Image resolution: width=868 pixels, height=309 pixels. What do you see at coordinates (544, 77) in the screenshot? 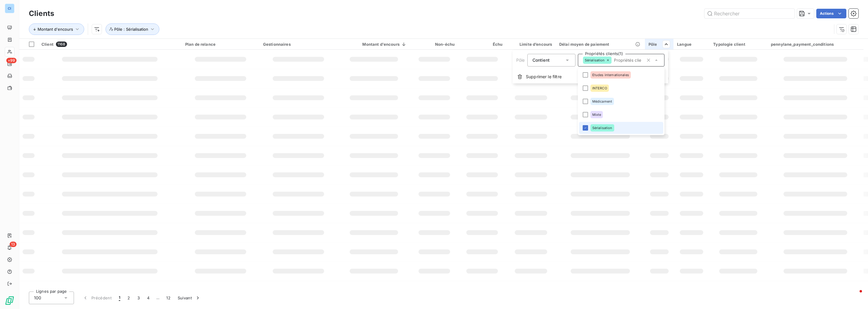
I see `span: Supprimer le filtre` at bounding box center [544, 77].